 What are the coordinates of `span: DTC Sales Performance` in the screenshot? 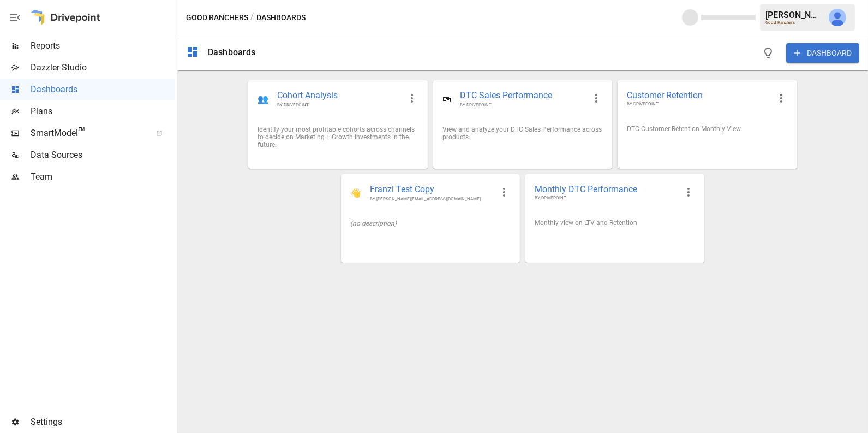 It's located at (522, 96).